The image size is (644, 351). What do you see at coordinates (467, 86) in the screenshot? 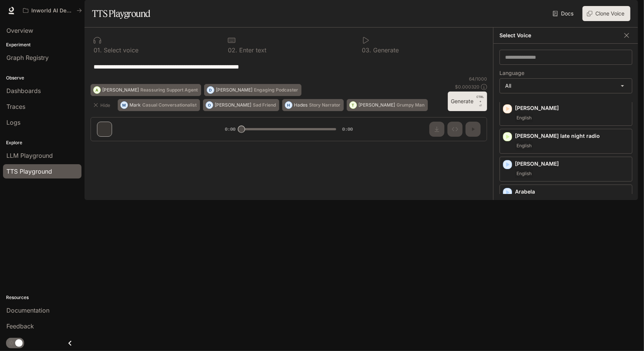
I see `p: $ 0.000320` at bounding box center [467, 86].